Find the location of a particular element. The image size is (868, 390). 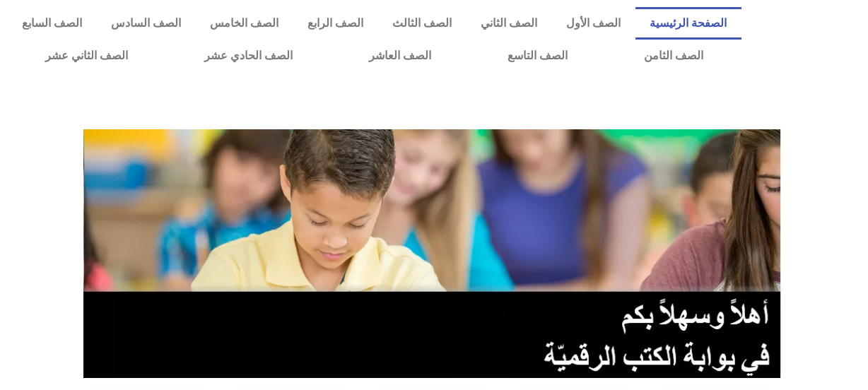

a: الصف التاسع is located at coordinates (537, 56).